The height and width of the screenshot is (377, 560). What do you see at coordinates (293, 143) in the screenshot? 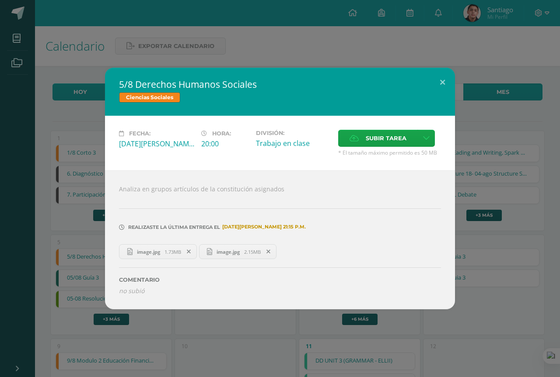
I see `div: Trabajo en clase` at bounding box center [293, 143].